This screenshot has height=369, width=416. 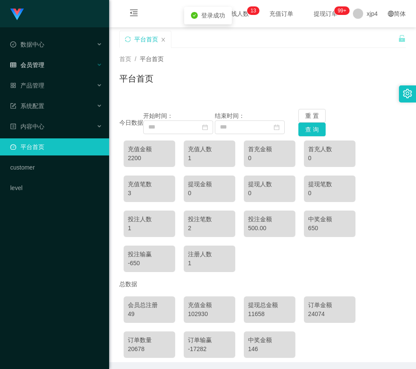 I want to click on div: 首充金额, so click(x=270, y=149).